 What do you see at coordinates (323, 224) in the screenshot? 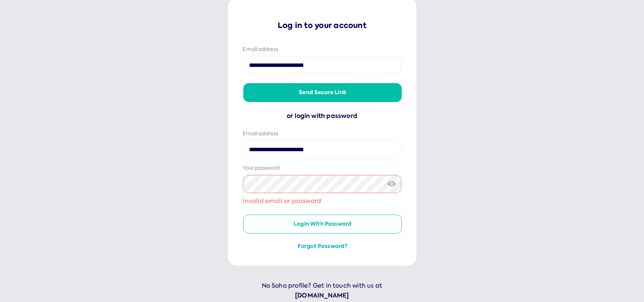
I see `button: Login with password` at bounding box center [323, 224].